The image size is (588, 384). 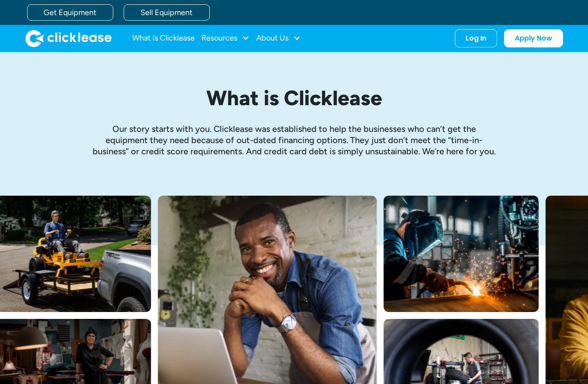 I want to click on div: About Us, so click(x=278, y=38).